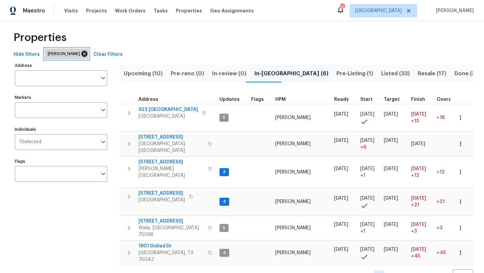 This screenshot has height=273, width=484. I want to click on td: 3 day(s) past target finish date, so click(448, 228).